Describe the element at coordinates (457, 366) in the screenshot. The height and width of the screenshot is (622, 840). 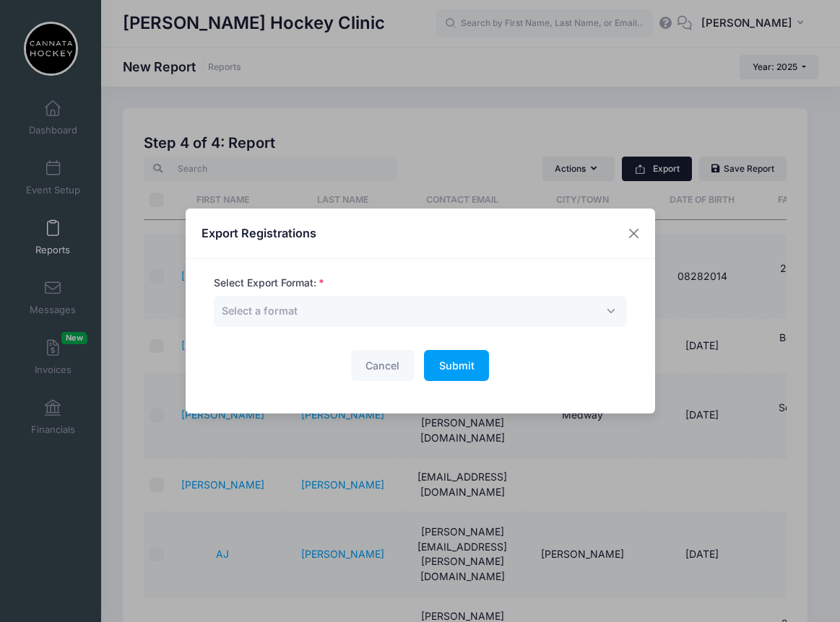
I see `button: Submit` at that location.